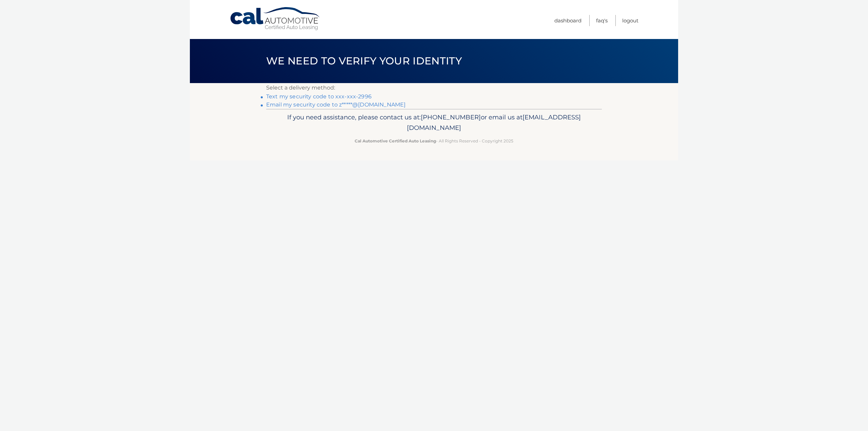  Describe the element at coordinates (434, 122) in the screenshot. I see `p: If you need assistance, please contact us at: or email us at` at that location.